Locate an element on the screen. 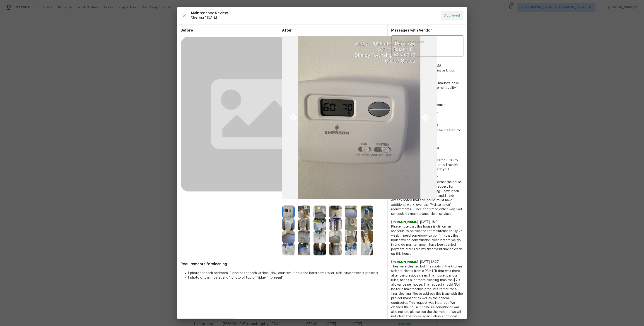 This screenshot has height=326, width=644. img: left-chevron-button-url is located at coordinates (294, 118).